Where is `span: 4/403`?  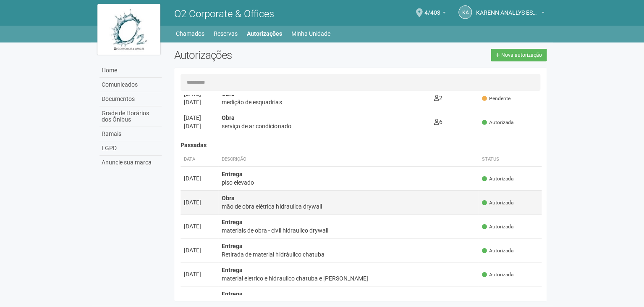
span: 4/403 is located at coordinates (433, 8).